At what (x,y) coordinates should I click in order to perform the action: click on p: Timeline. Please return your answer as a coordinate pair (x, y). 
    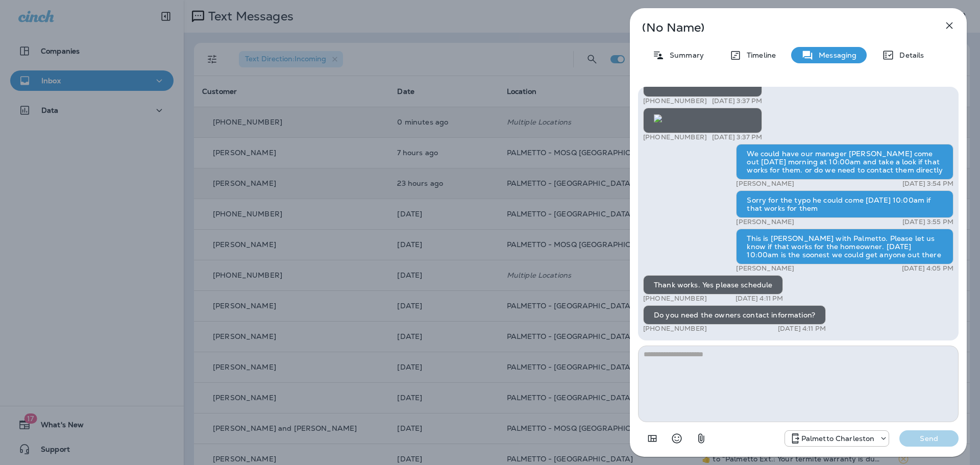
    Looking at the image, I should click on (759, 55).